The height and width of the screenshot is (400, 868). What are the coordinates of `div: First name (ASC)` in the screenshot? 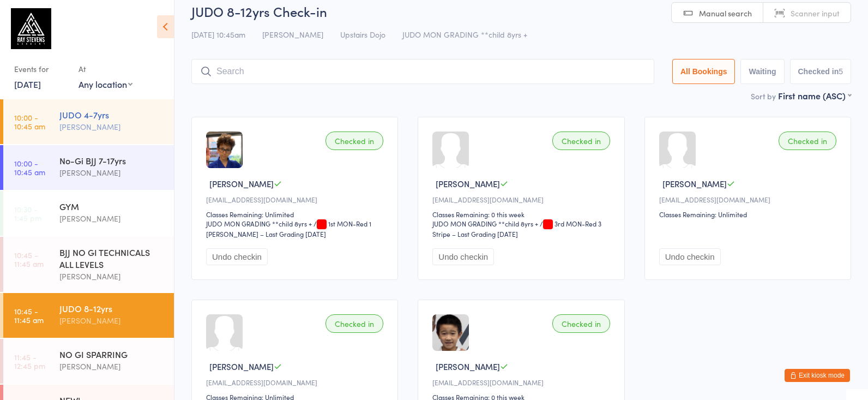 It's located at (815, 95).